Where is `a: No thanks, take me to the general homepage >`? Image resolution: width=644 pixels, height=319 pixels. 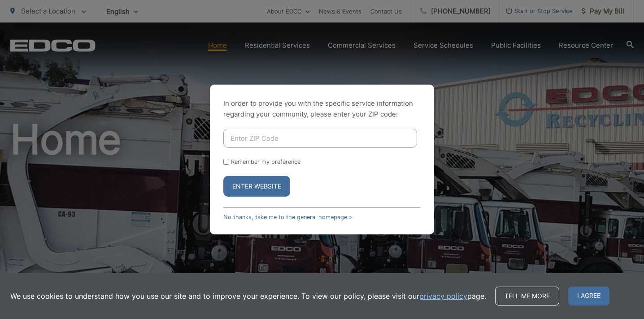
a: No thanks, take me to the general homepage > is located at coordinates (288, 216).